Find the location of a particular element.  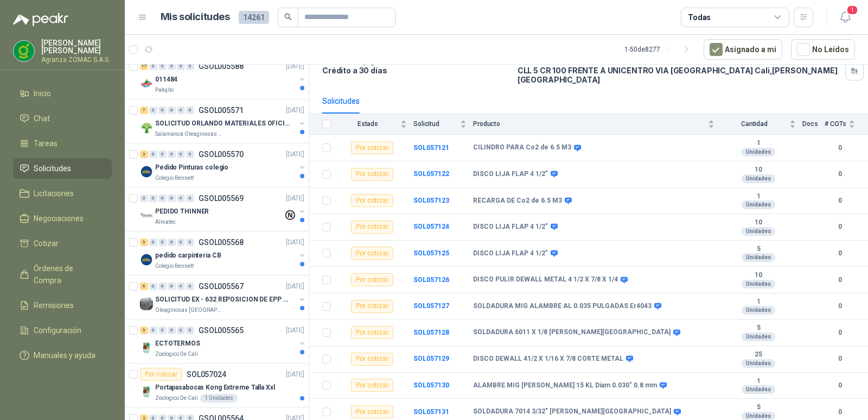

b: 10 is located at coordinates (759, 170).